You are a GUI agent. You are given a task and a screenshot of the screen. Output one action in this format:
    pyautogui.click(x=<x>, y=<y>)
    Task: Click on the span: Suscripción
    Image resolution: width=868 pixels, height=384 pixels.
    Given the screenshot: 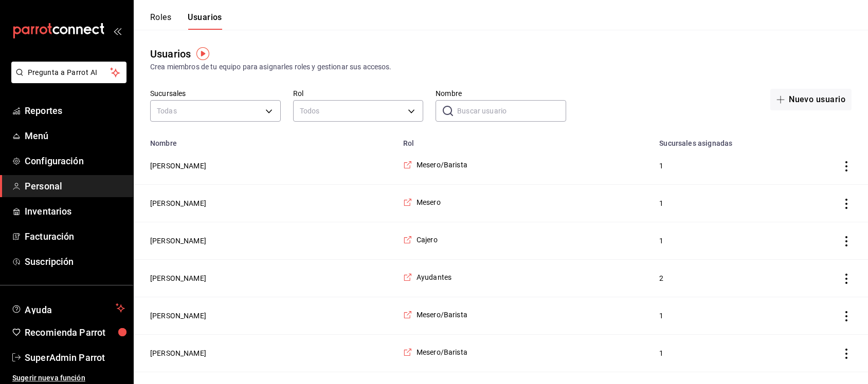 What is the action you would take?
    pyautogui.click(x=75, y=262)
    